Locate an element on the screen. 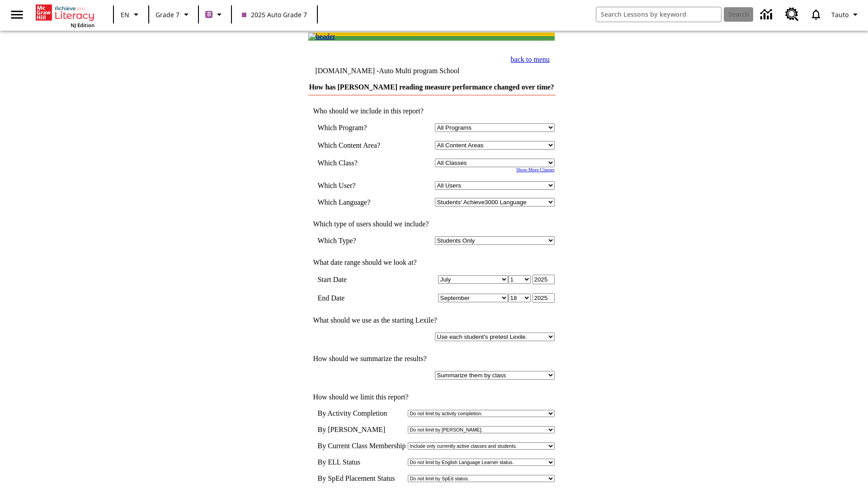 The image size is (868, 488). td: Start Date is located at coordinates (357, 279).